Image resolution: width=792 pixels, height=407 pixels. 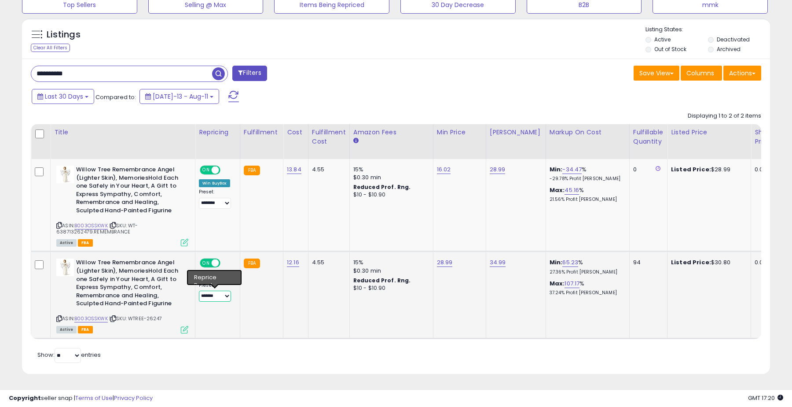 I want to click on a: 16.02, so click(x=444, y=169).